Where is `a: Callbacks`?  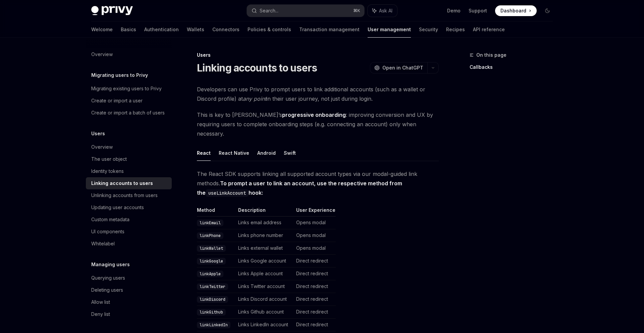
a: Callbacks is located at coordinates (514, 67).